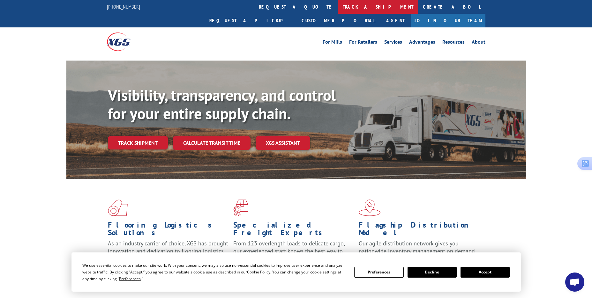 The width and height of the screenshot is (592, 298). Describe the element at coordinates (574, 282) in the screenshot. I see `a: Open chat` at that location.